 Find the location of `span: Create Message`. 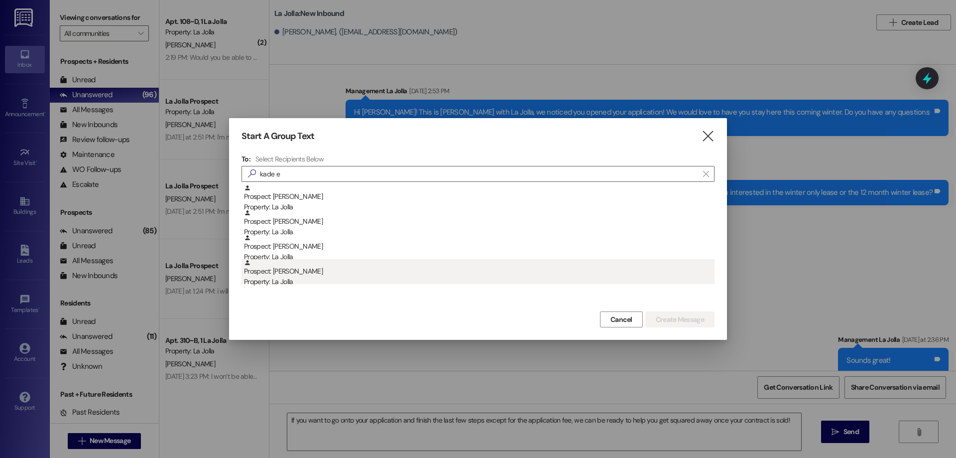

span: Create Message is located at coordinates (680, 319).